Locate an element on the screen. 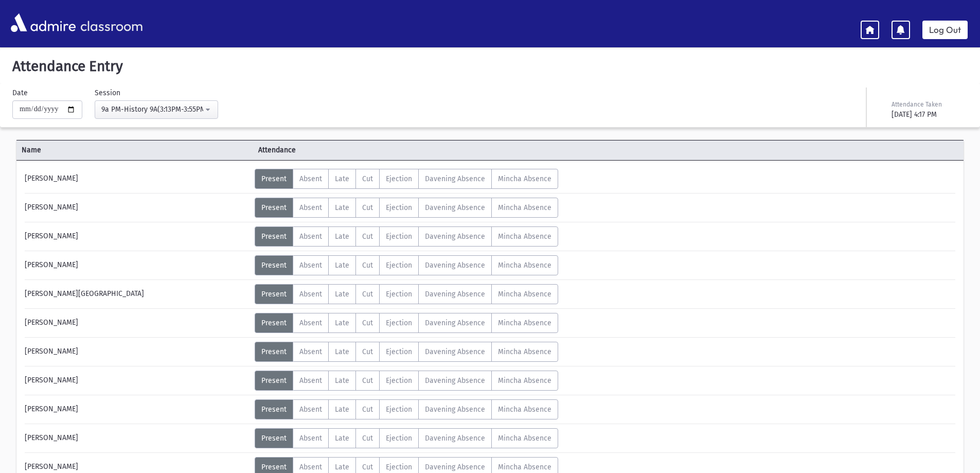 The width and height of the screenshot is (980, 473). div: Attendance Taken is located at coordinates (929, 105).